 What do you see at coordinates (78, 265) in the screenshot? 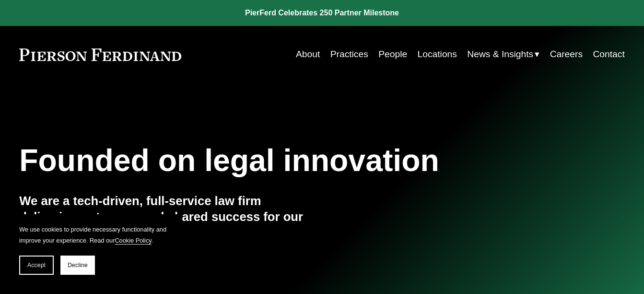
I see `span: Decline` at bounding box center [78, 265].